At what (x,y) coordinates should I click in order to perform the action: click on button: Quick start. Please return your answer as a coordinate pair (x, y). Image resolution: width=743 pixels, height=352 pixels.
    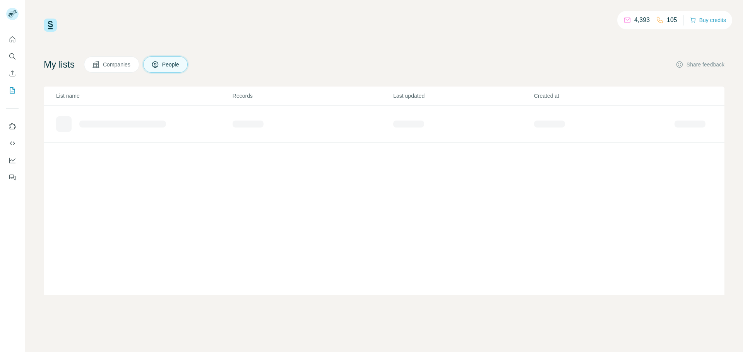
    Looking at the image, I should click on (12, 39).